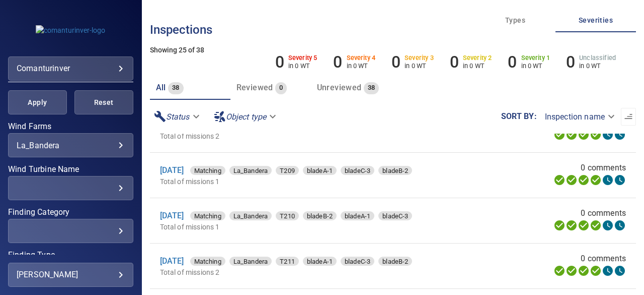 This screenshot has width=644, height=295. I want to click on li: Severity Unclassified, so click(591, 62).